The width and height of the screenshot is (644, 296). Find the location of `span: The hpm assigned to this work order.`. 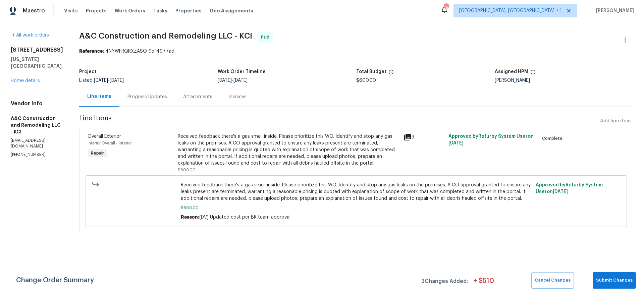

span: The hpm assigned to this work order. is located at coordinates (533, 74).